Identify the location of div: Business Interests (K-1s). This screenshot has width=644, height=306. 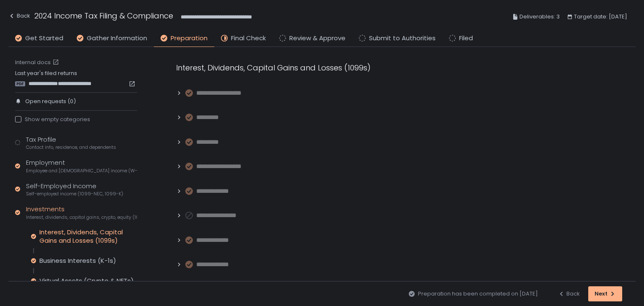
(78, 261).